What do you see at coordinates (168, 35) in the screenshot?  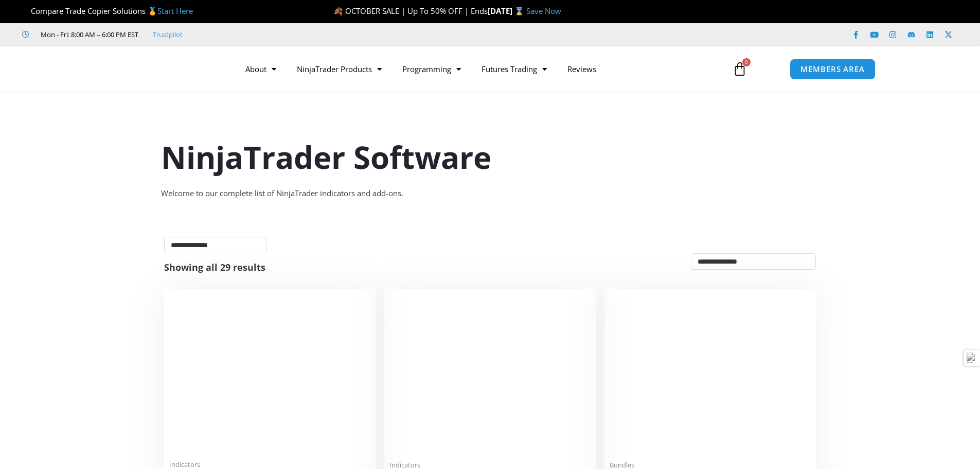 I see `a: Trustpilot` at bounding box center [168, 35].